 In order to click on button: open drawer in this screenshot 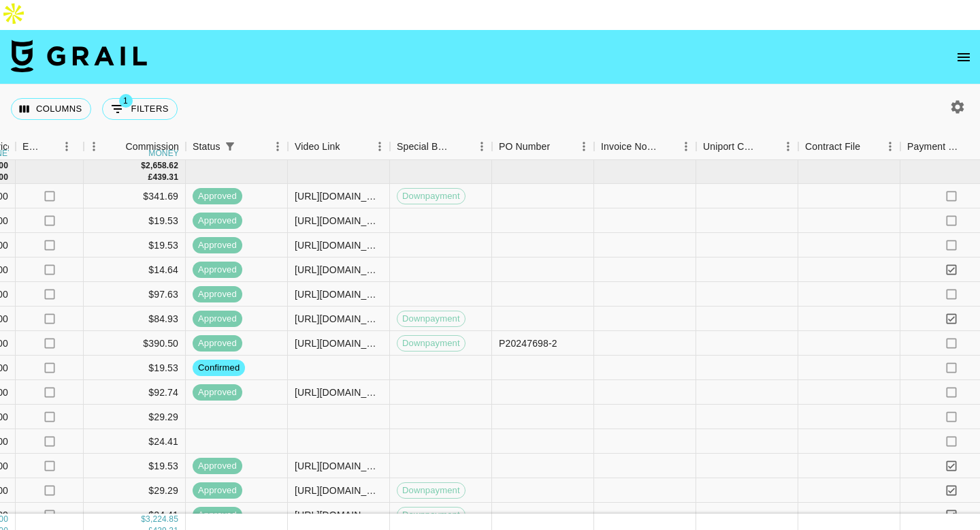, I will do `click(963, 57)`.